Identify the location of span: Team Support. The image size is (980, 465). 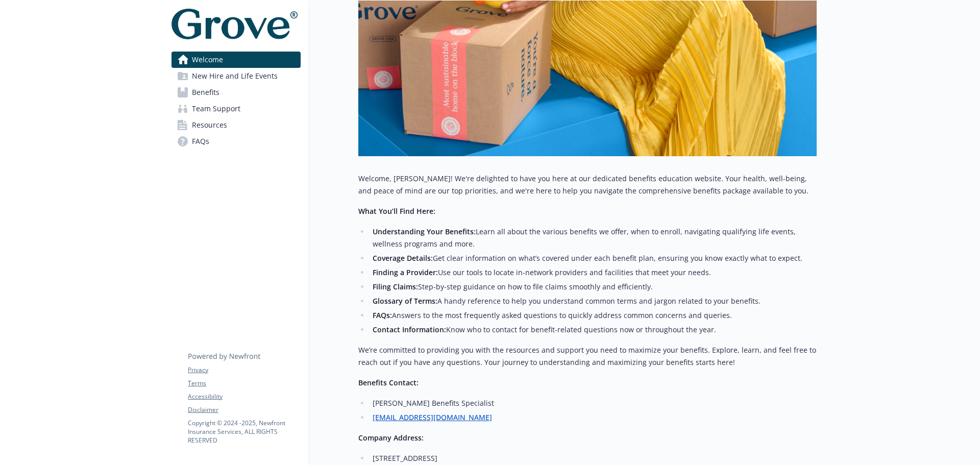
(216, 109).